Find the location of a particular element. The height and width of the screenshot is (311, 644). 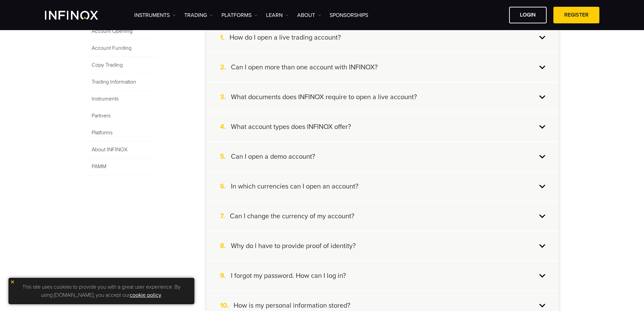

span: Trading Information is located at coordinates (122, 82).